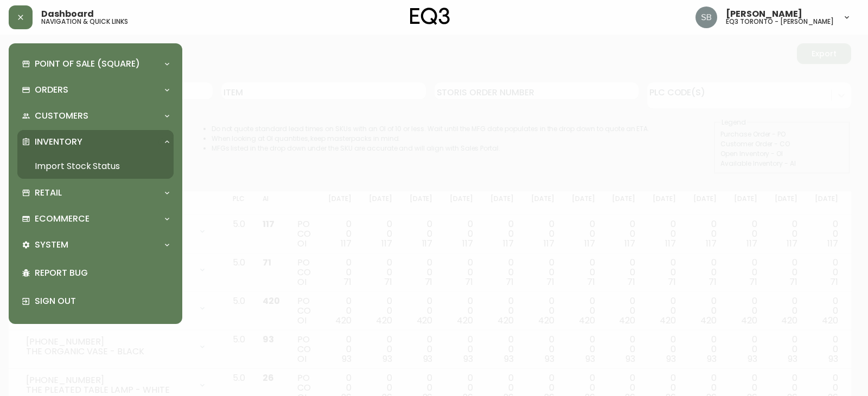 This screenshot has height=396, width=868. I want to click on div: Inventory, so click(95, 142).